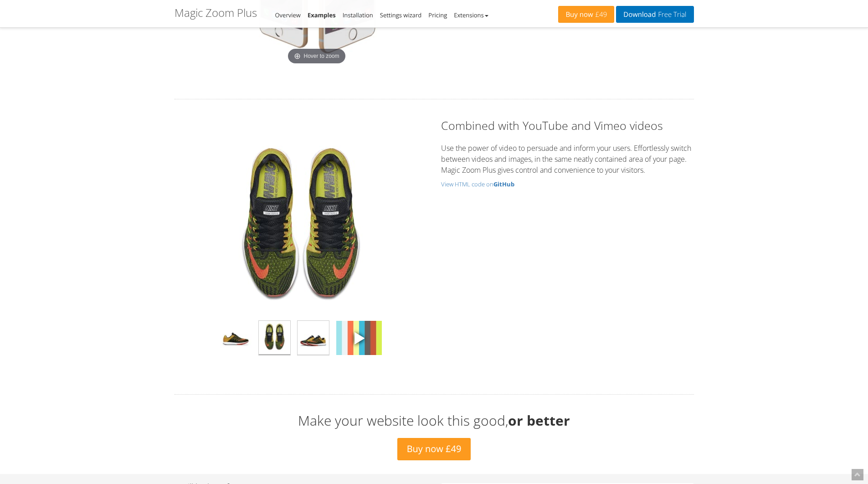 The height and width of the screenshot is (484, 868). Describe the element at coordinates (301, 223) in the screenshot. I see `a: Magic Zoom Plus - Examples` at that location.